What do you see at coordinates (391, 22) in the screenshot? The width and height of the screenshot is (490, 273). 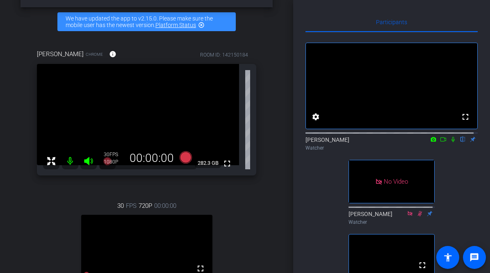 I see `span: Participants` at bounding box center [391, 22].